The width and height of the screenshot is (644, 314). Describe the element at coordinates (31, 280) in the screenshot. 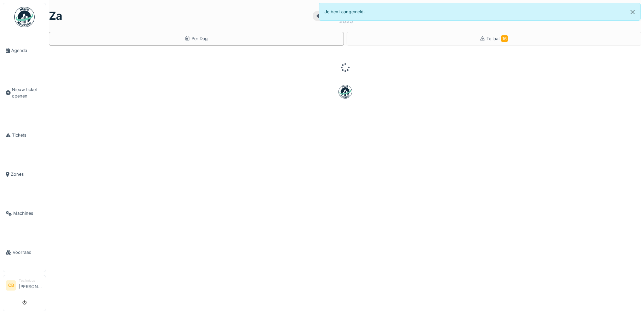

I see `div: Technicus` at that location.